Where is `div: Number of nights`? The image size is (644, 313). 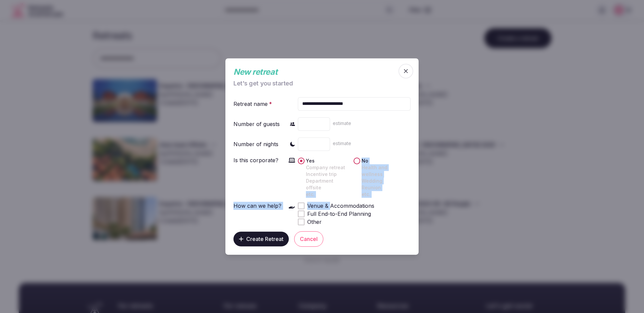
div: Number of nights is located at coordinates (256, 144).